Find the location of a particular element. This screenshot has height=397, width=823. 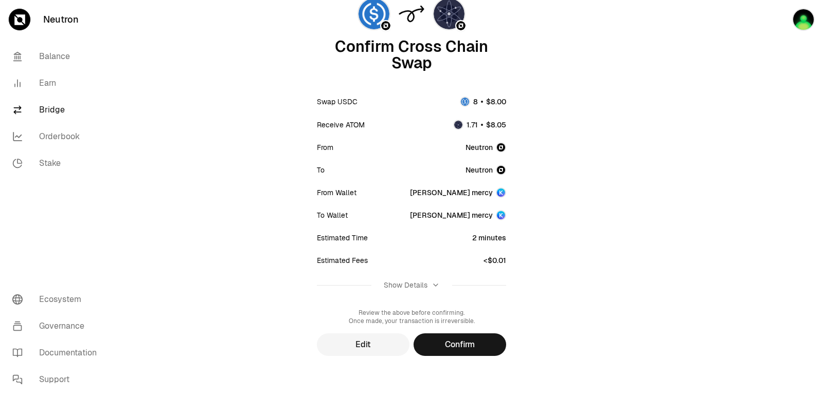

button: Edit is located at coordinates (363, 345).